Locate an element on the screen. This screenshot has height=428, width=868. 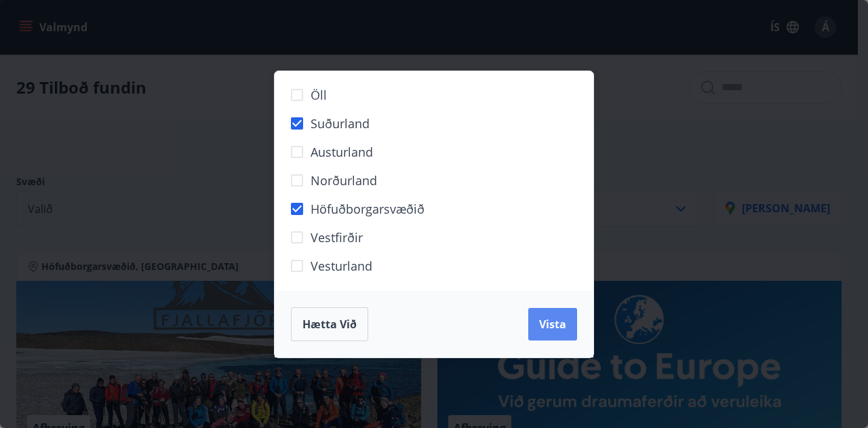
span: Norðurland is located at coordinates (344, 180).